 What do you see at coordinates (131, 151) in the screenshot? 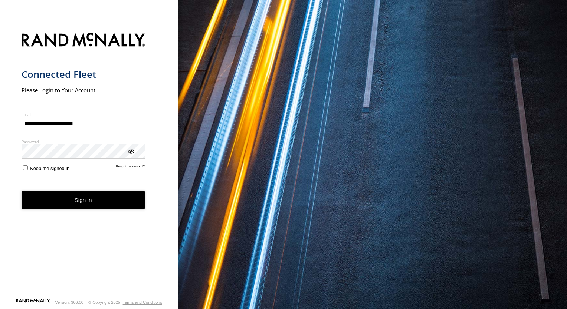
I see `div: ViewPassword` at bounding box center [131, 151].